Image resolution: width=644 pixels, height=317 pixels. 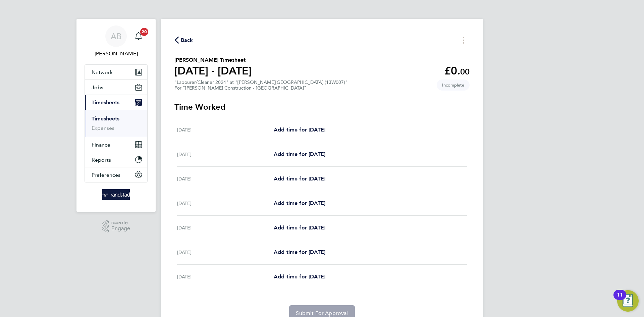 I want to click on span: Engage, so click(x=120, y=229).